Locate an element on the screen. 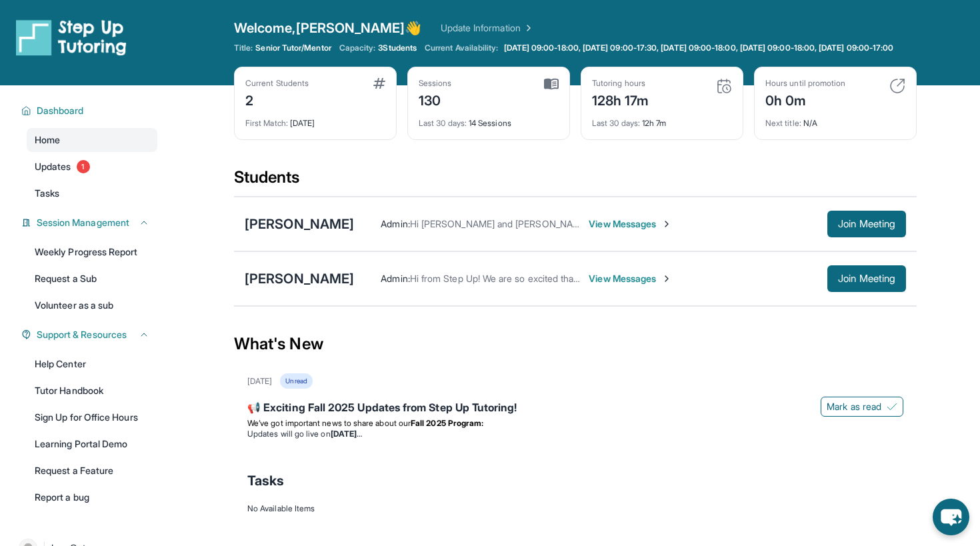 Image resolution: width=980 pixels, height=546 pixels. button: chat-button is located at coordinates (950, 516).